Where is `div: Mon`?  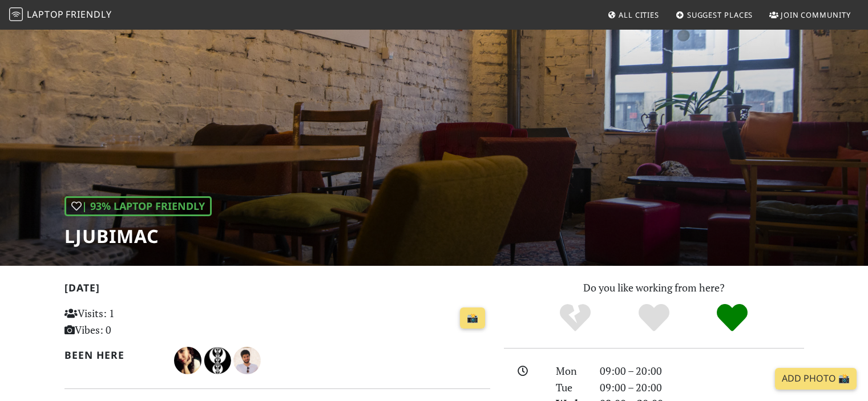 div: Mon is located at coordinates (570, 371).